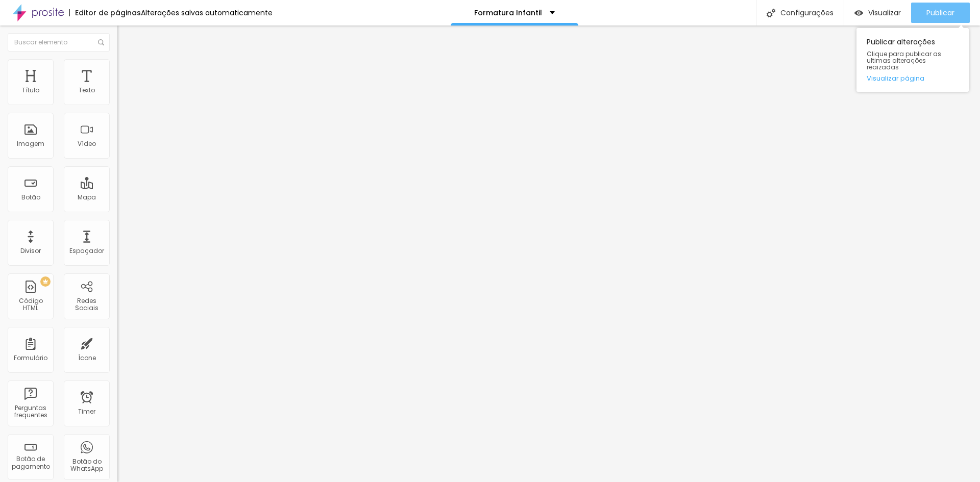  What do you see at coordinates (87, 251) in the screenshot?
I see `div: Espaçador` at bounding box center [87, 251].